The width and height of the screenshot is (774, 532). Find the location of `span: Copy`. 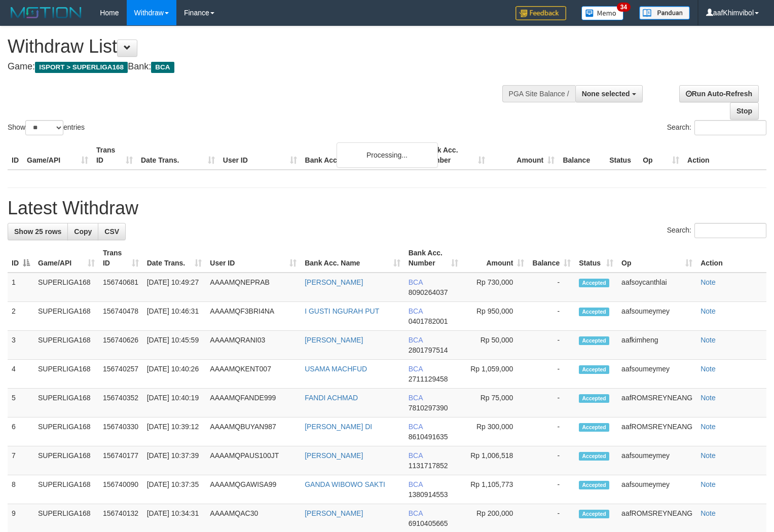

span: Copy is located at coordinates (83, 232).